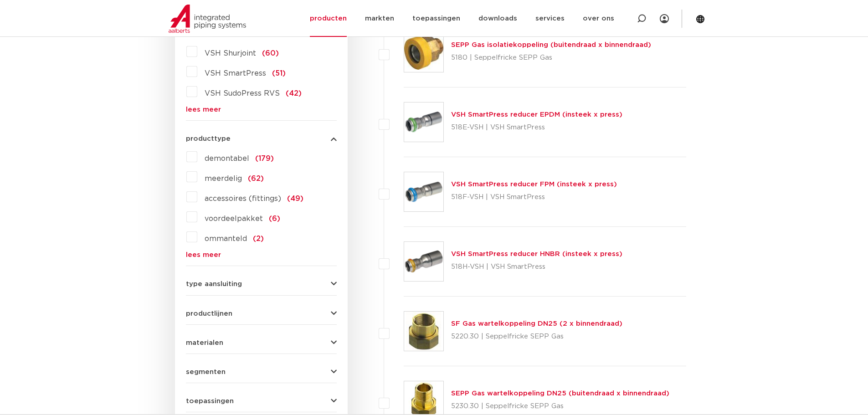 This screenshot has height=415, width=868. I want to click on span: ommanteld, so click(225, 239).